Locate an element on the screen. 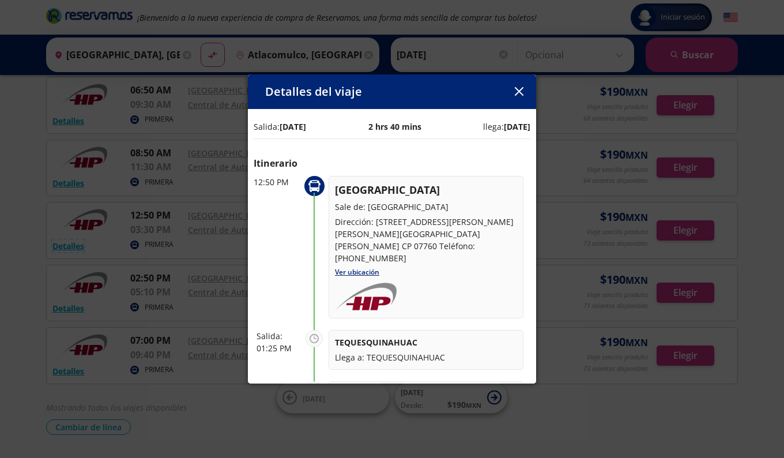 Image resolution: width=784 pixels, height=458 pixels. p: llega: is located at coordinates (507, 126).